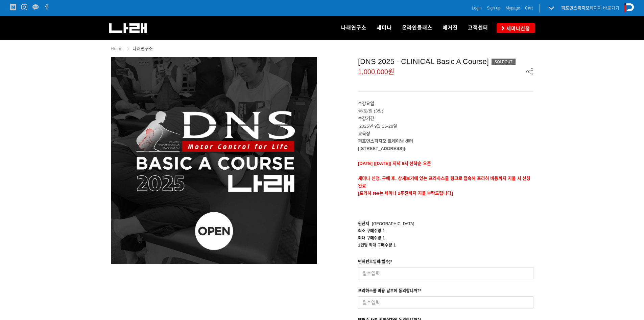  I want to click on strong: 세미나 신청, 구매 후, 상세보기에 있는 프라하스쿨 링크로 접속해 프라하 비용까지 지불 시 신청완료, so click(444, 182).